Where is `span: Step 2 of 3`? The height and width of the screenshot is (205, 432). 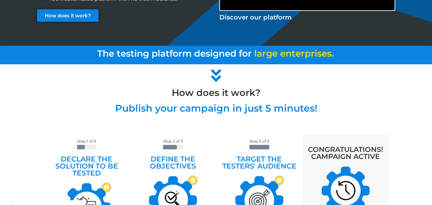 span: Step 2 of 3 is located at coordinates (173, 141).